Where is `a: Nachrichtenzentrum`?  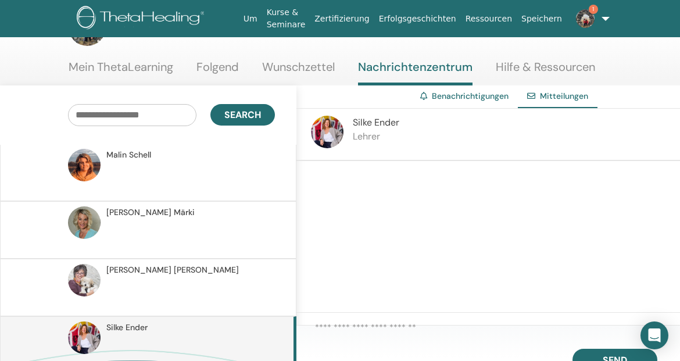
a: Nachrichtenzentrum is located at coordinates (415, 73).